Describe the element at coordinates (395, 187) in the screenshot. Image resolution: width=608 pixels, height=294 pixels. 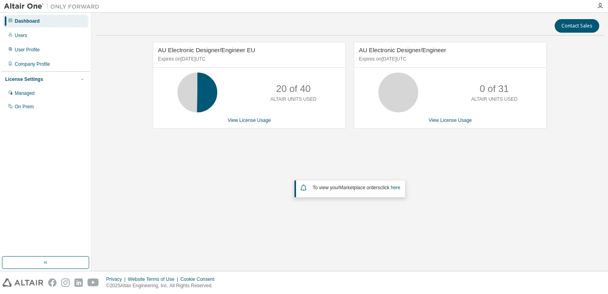
I see `a: here` at that location.